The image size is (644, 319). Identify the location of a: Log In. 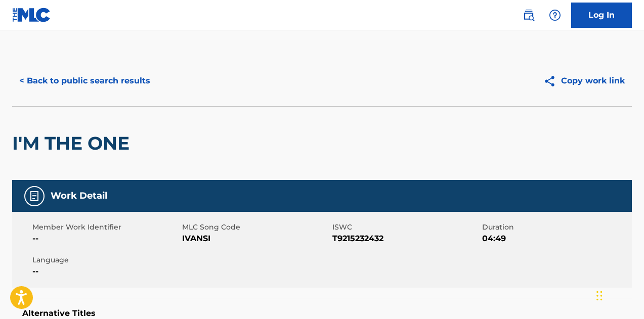
(601, 15).